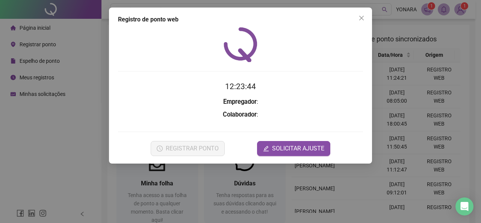 This screenshot has height=223, width=481. I want to click on div: Open Intercom Messenger, so click(465, 206).